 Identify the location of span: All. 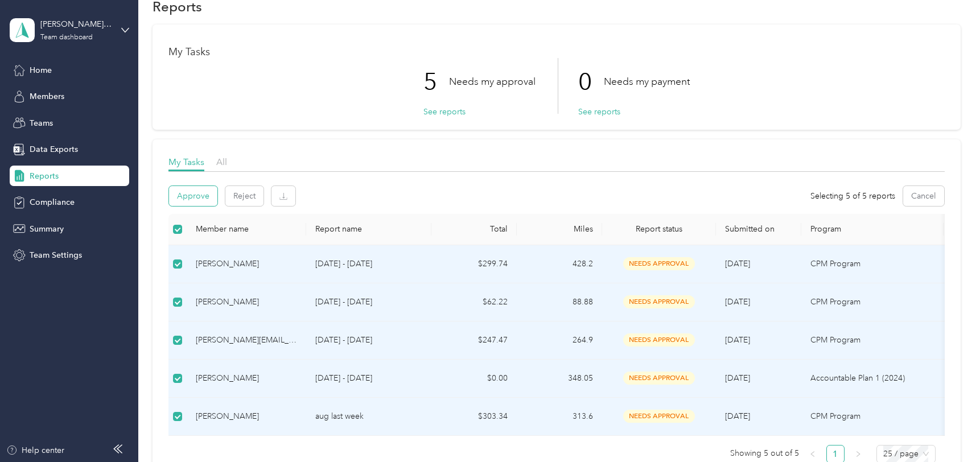
(221, 161).